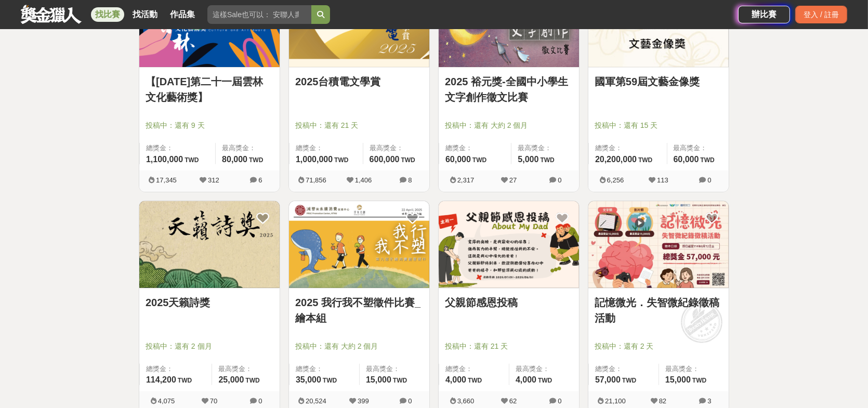 The height and width of the screenshot is (408, 868). I want to click on div: 辦比賽, so click(764, 15).